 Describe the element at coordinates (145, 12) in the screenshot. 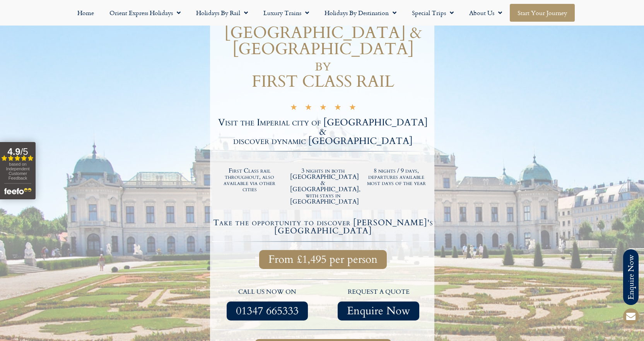

I see `a: Orient Express Holidays` at that location.